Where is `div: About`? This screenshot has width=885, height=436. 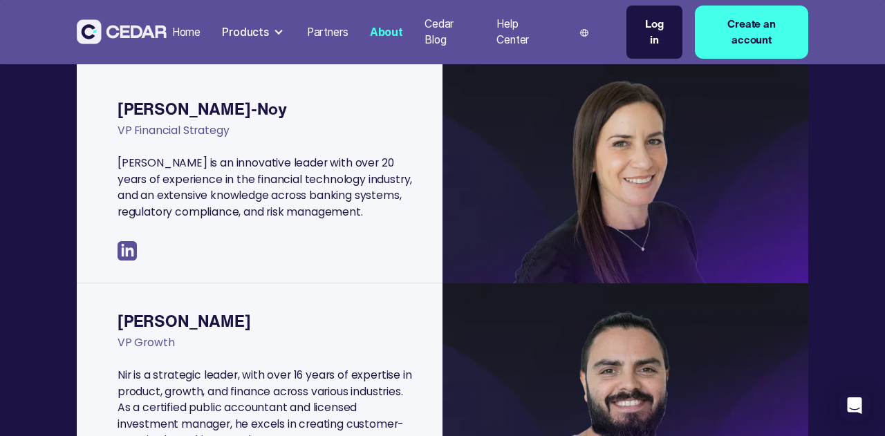 div: About is located at coordinates (387, 33).